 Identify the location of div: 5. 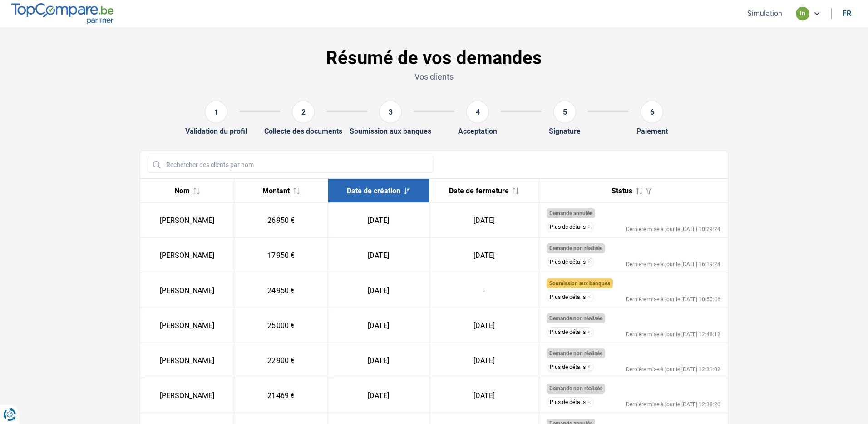
(564, 112).